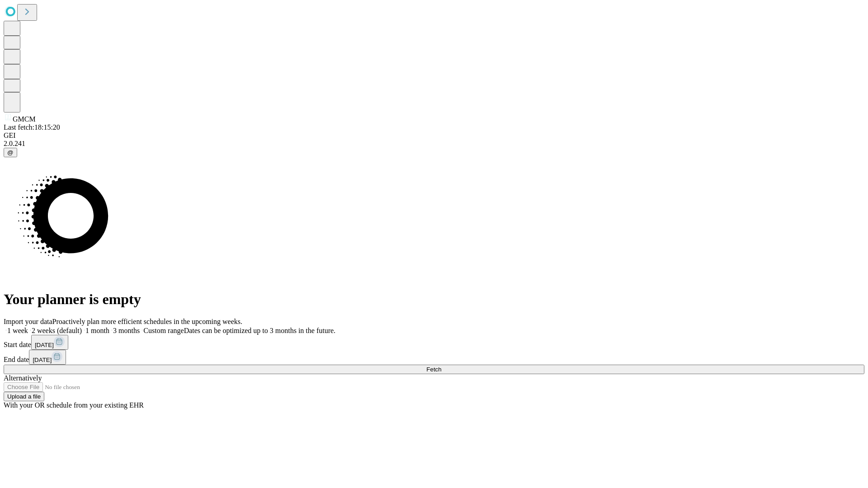 This screenshot has height=488, width=868. What do you see at coordinates (163, 331) in the screenshot?
I see `span: Custom range` at bounding box center [163, 331].